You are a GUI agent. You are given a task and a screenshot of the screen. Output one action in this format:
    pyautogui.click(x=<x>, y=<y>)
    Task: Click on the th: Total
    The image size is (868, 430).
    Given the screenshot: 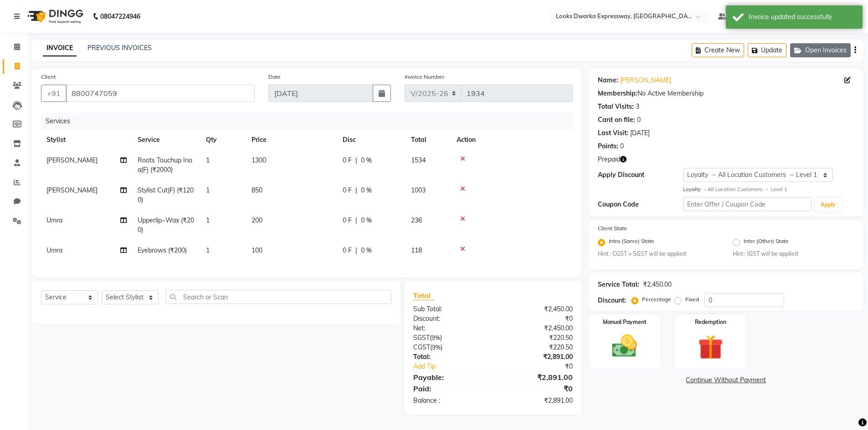 What is the action you would take?
    pyautogui.click(x=428, y=140)
    